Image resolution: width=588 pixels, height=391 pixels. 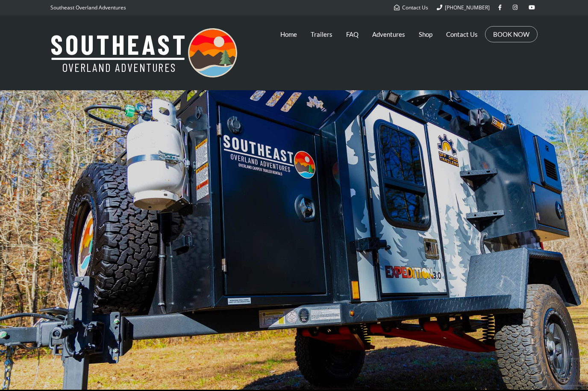 I want to click on a: Home, so click(x=289, y=34).